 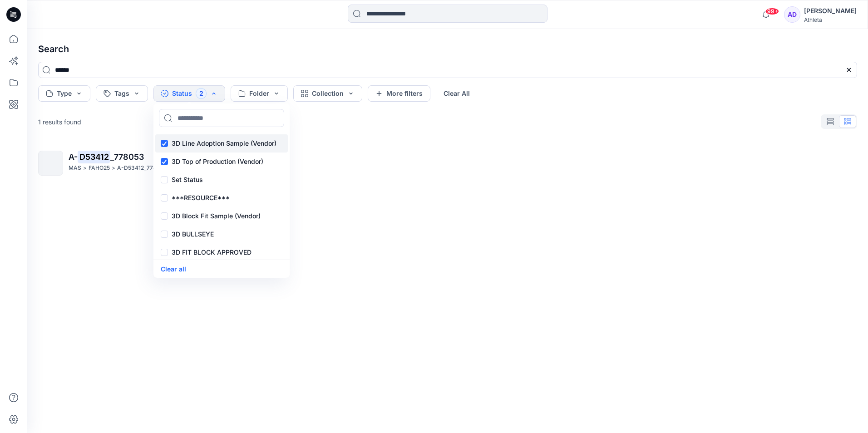 What do you see at coordinates (222, 144) in the screenshot?
I see `div: 3D Line Adoption Sample (Vendor)` at bounding box center [222, 144].